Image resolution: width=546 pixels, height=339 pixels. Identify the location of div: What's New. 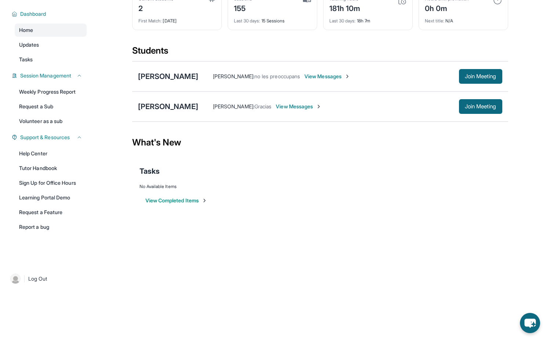
(320, 142).